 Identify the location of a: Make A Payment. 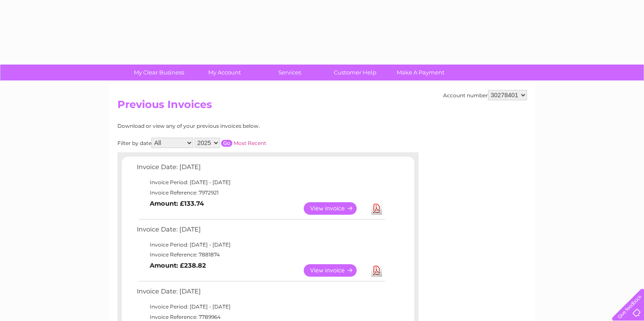
(420, 72).